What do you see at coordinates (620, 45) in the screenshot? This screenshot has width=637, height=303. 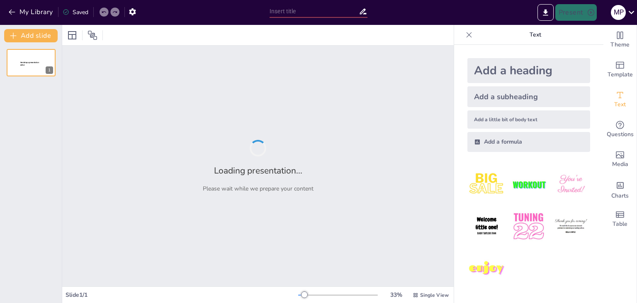 I see `span: Theme` at bounding box center [620, 45].